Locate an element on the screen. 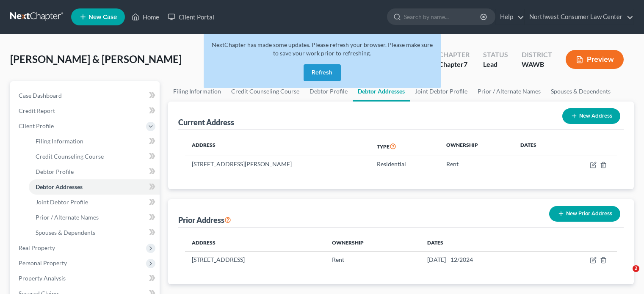  a: Client Portal is located at coordinates (191, 17).